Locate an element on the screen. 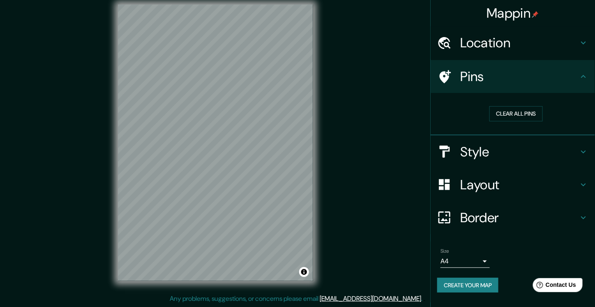  div: Border is located at coordinates (513, 217).